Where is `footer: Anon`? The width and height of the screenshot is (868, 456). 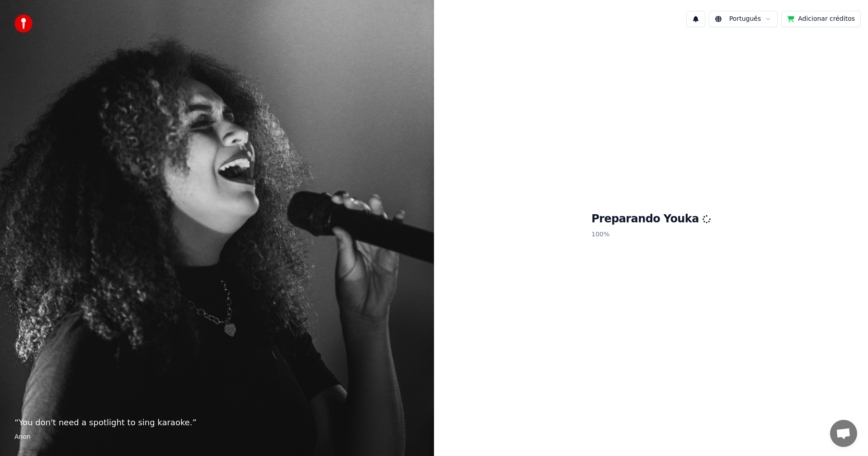
footer: Anon is located at coordinates (217, 437).